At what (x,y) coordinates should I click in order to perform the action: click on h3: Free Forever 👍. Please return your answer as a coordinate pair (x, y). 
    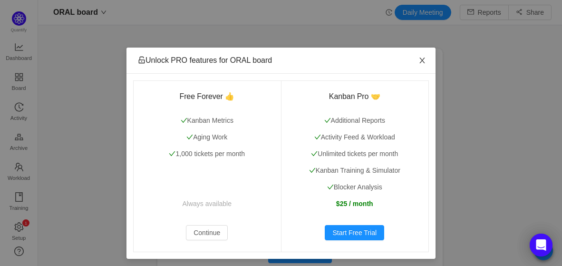
    Looking at the image, I should click on (207, 96).